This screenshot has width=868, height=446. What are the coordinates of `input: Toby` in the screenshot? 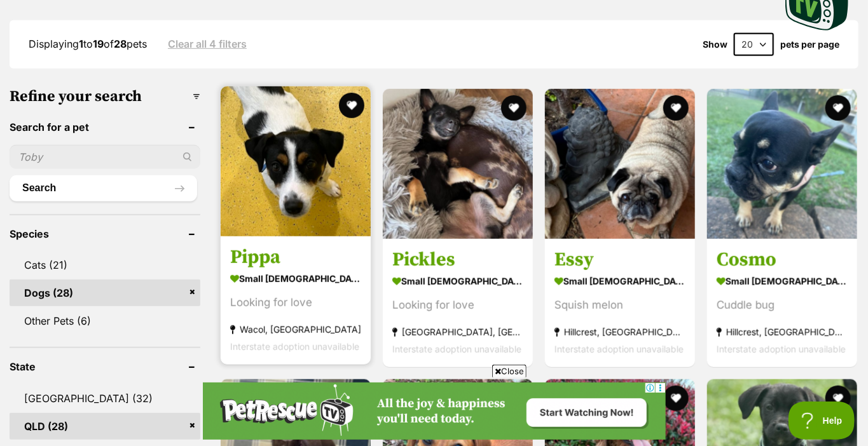 It's located at (105, 157).